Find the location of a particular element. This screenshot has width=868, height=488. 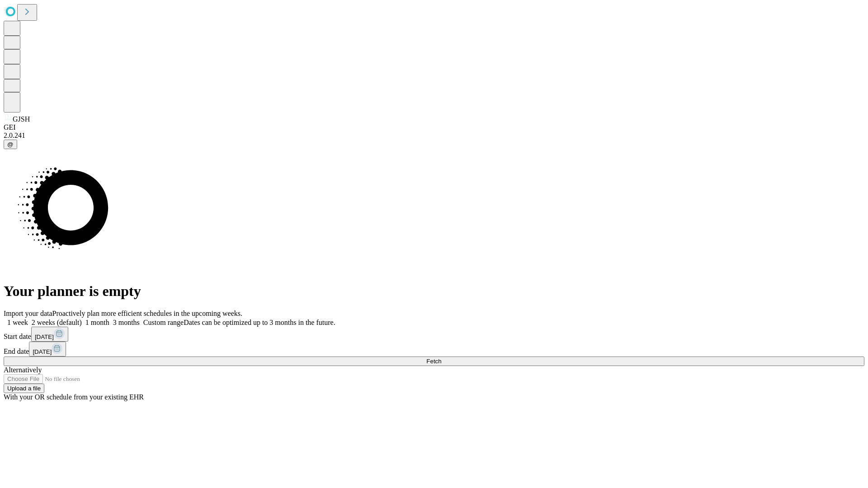

span: Import your data is located at coordinates (28, 313).